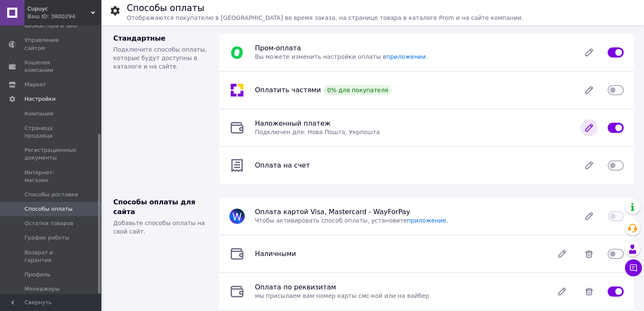  I want to click on span: Страница продавца, so click(51, 132).